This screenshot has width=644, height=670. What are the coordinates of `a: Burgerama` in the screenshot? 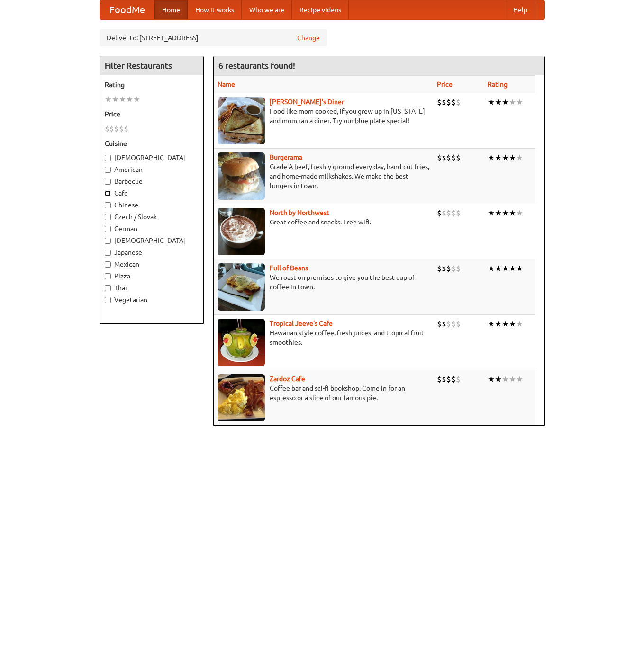 It's located at (285, 157).